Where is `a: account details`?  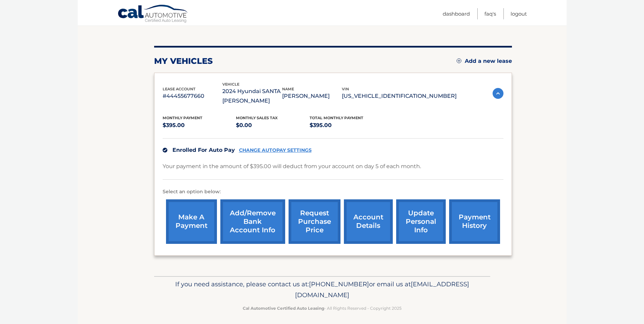
a: account details is located at coordinates (368, 221).